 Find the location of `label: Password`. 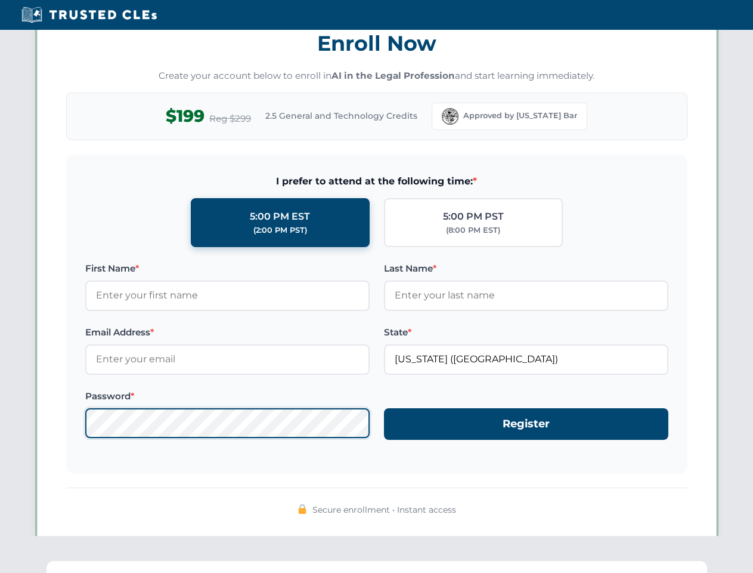

label: Password is located at coordinates (227, 396).